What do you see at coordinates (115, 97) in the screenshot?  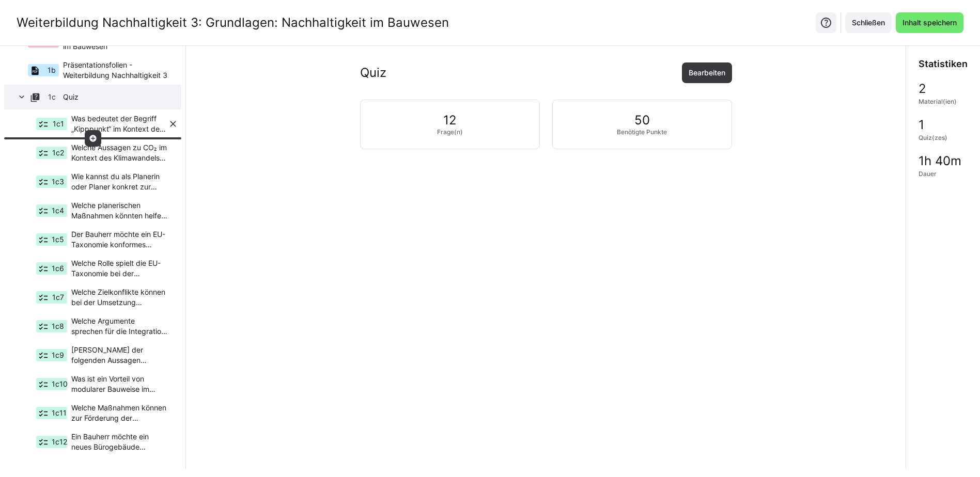 I see `span: Quiz` at bounding box center [115, 97].